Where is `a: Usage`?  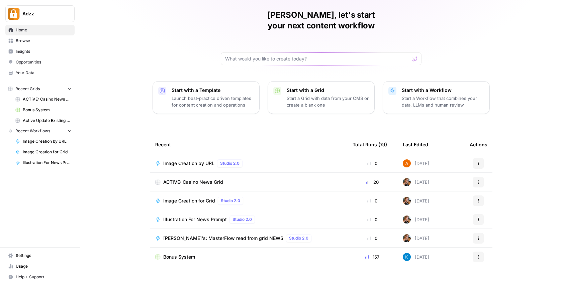 a: Usage is located at coordinates (40, 267).